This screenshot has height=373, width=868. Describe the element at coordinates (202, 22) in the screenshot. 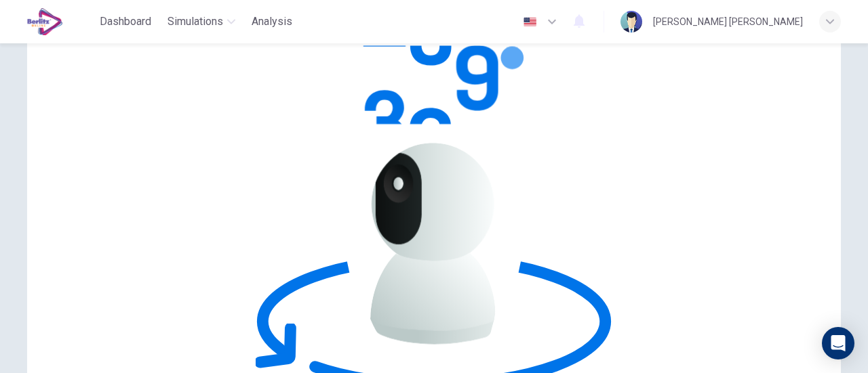

I see `button: Simulations` at that location.